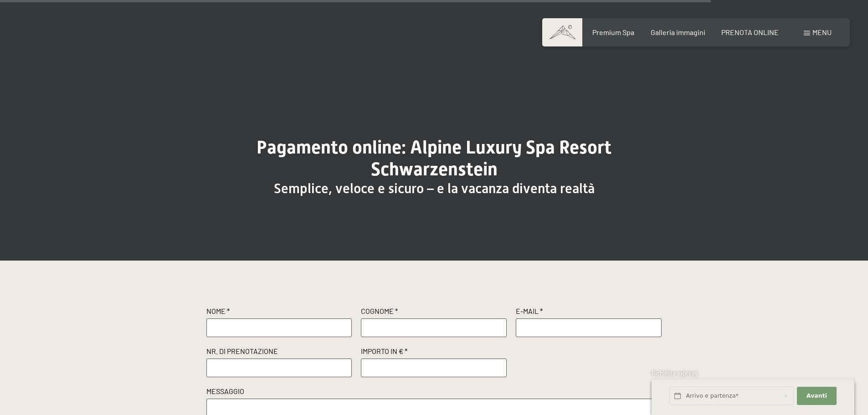 This screenshot has height=415, width=868. I want to click on a: Premium Spa, so click(613, 32).